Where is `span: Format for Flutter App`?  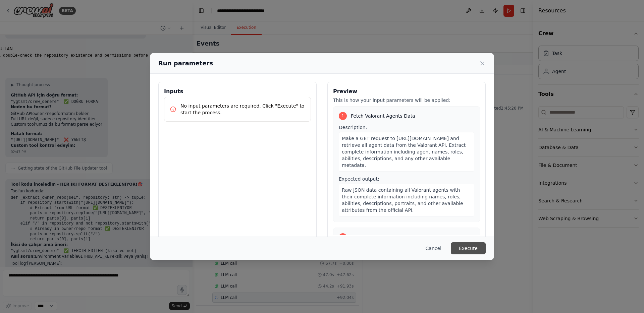
span: Format for Flutter App is located at coordinates (377, 237).